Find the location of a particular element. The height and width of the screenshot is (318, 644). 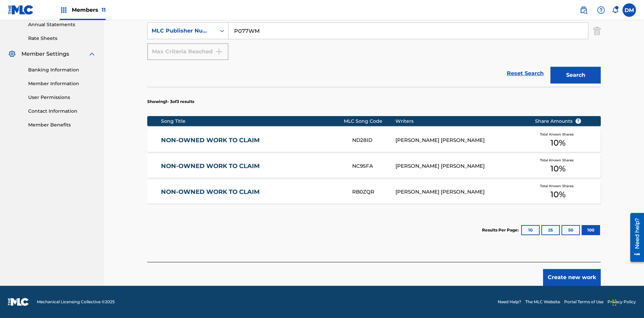

img: help is located at coordinates (602, 10).